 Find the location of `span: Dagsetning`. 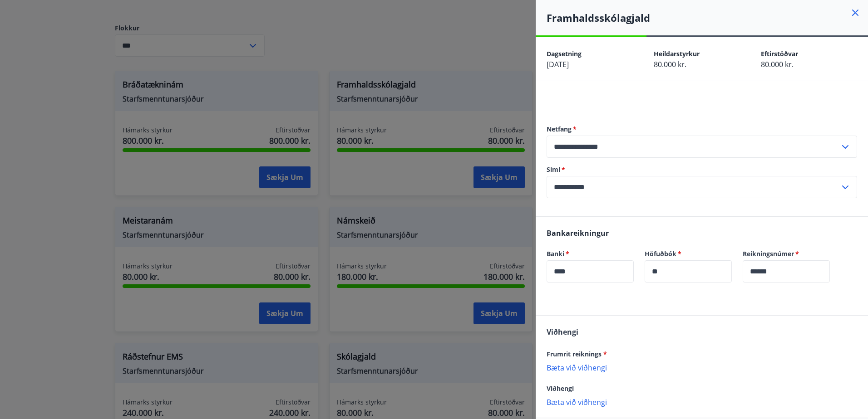

span: Dagsetning is located at coordinates (563, 54).